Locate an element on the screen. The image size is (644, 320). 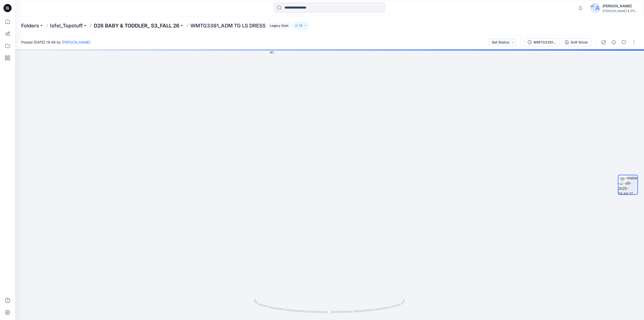
button: Details is located at coordinates (614, 42).